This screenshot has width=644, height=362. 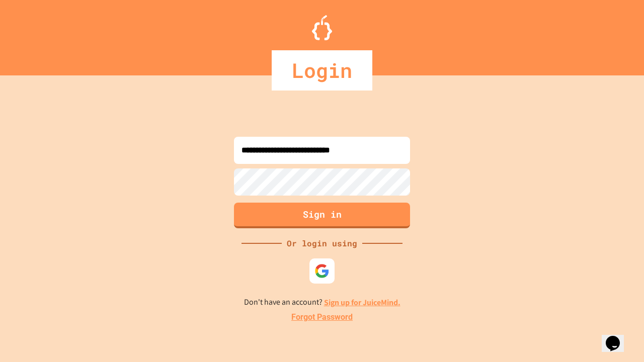 I want to click on p: Don't have an account?, so click(x=322, y=302).